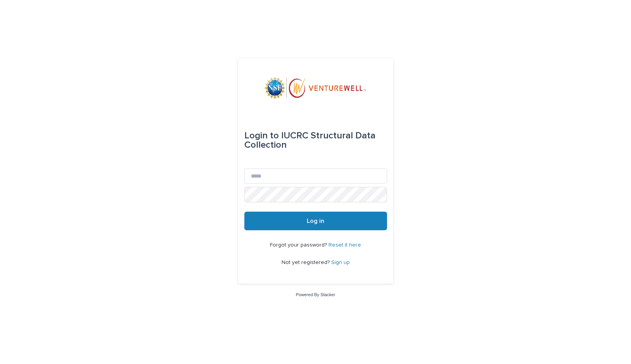 This screenshot has height=364, width=631. What do you see at coordinates (316, 89) in the screenshot?
I see `img: mWhVGmOKROS2pZaMU8FQ` at bounding box center [316, 89].